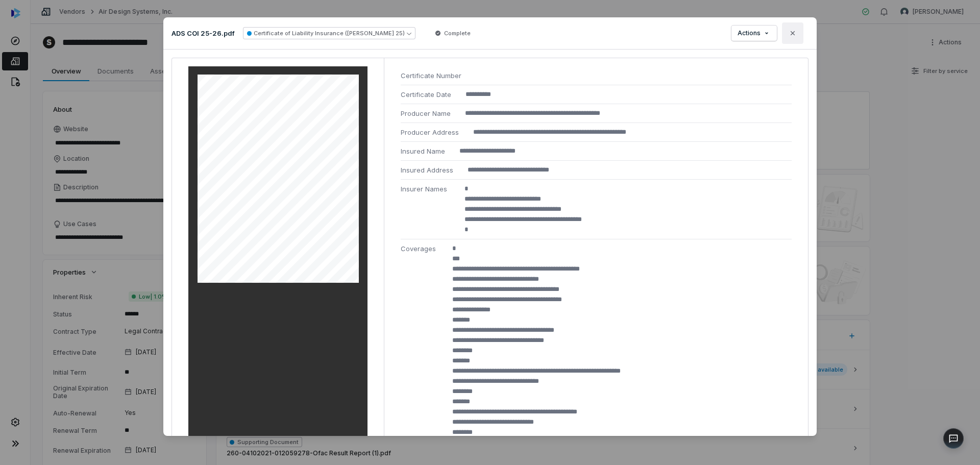  What do you see at coordinates (427, 170) in the screenshot?
I see `span: Insured Address` at bounding box center [427, 170].